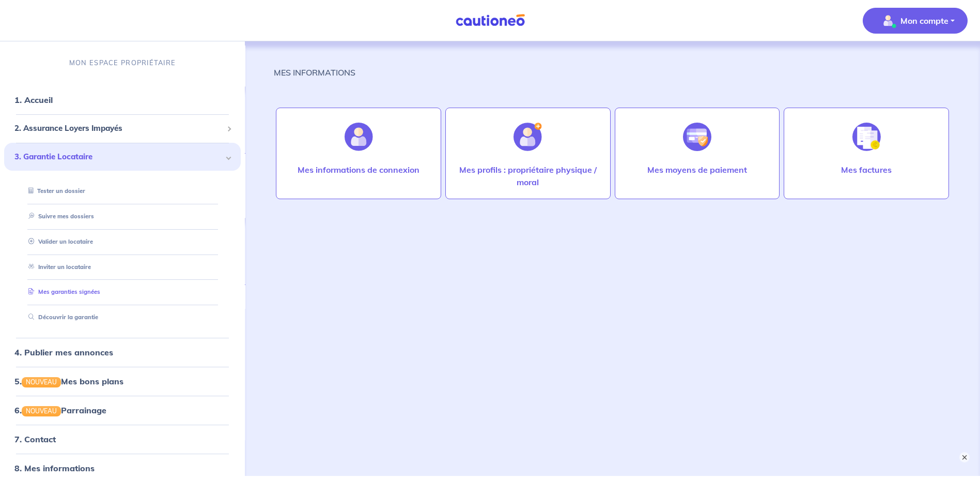  What do you see at coordinates (61, 317) in the screenshot?
I see `a: Découvrir la garantie` at bounding box center [61, 317].